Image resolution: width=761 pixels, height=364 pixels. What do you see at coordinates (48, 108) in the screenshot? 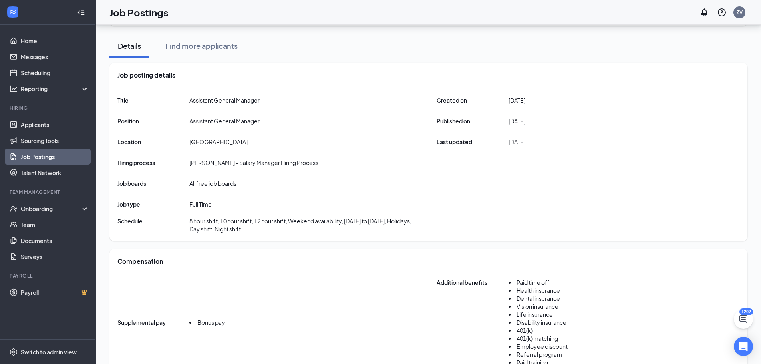
I see `div: Hiring` at bounding box center [48, 108].